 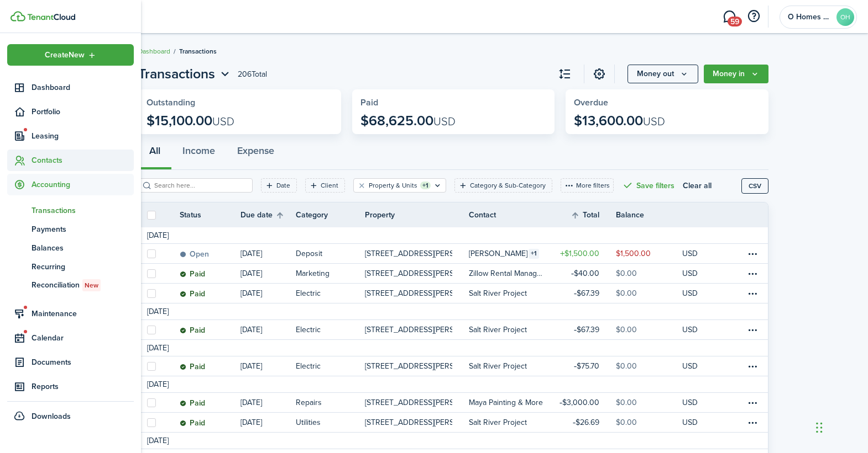 I want to click on span: Recurring, so click(x=83, y=267).